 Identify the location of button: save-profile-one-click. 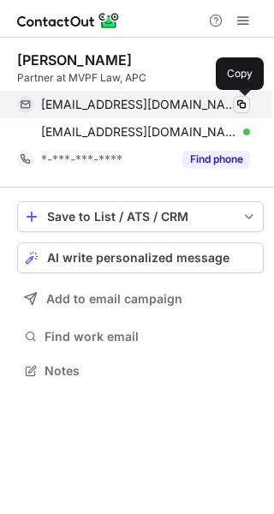
(141, 217).